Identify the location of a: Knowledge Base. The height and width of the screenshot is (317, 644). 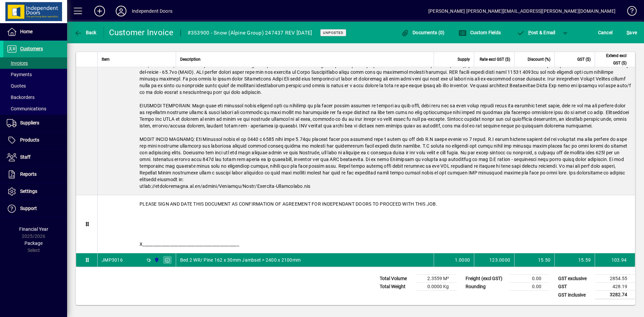
(629, 12).